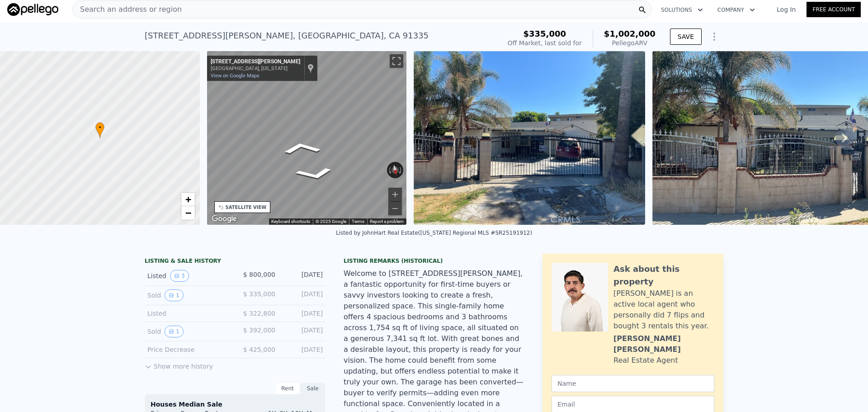 The image size is (868, 412). I want to click on img: Google, so click(224, 219).